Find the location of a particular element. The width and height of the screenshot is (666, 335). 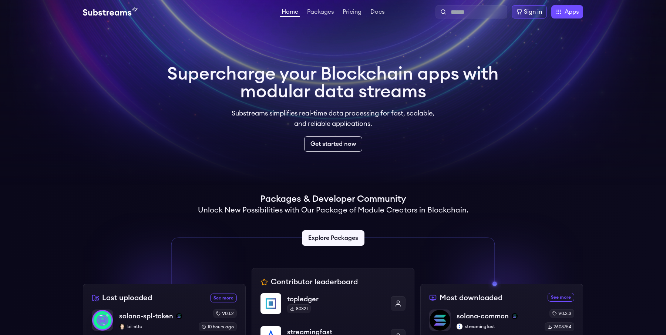

a: Pricing is located at coordinates (352, 13).